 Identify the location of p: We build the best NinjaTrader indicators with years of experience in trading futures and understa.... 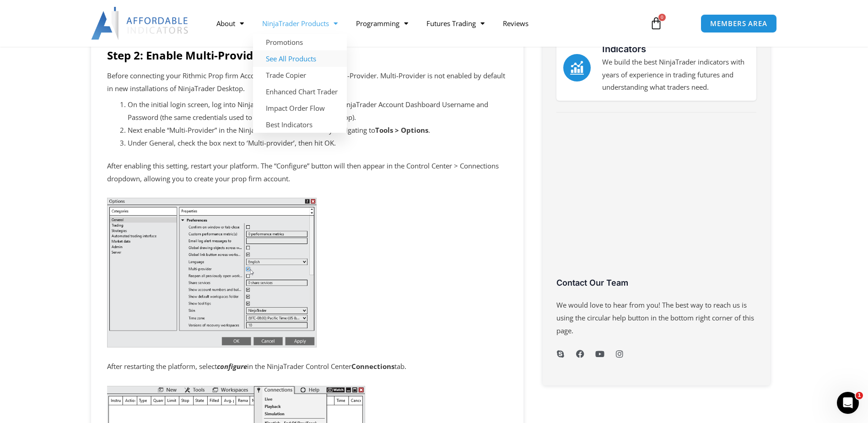
(676, 75).